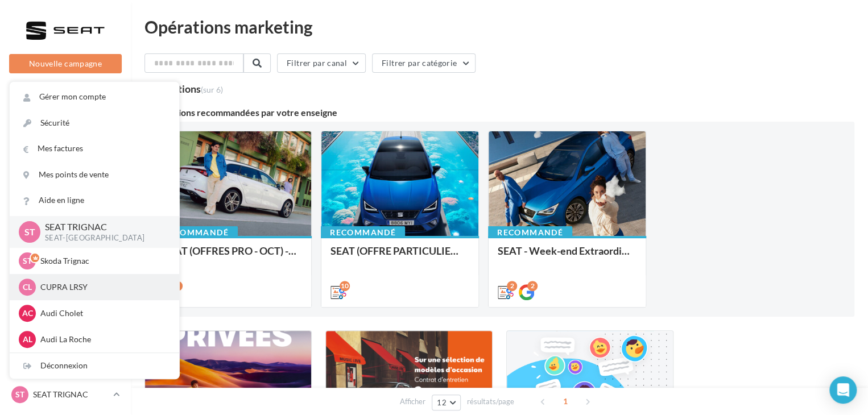 The height and width of the screenshot is (415, 868). What do you see at coordinates (423, 63) in the screenshot?
I see `button: Filtrer par catégorie` at bounding box center [423, 63].